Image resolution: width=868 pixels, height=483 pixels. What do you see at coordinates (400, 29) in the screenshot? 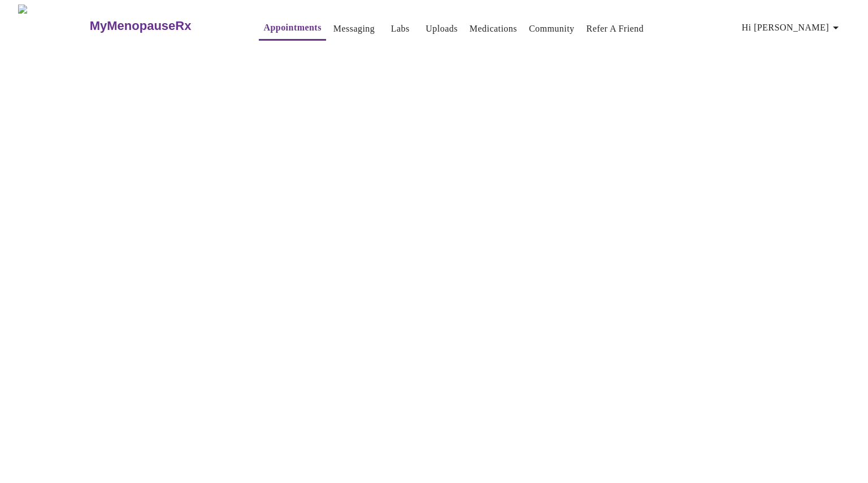
I see `a: Labs` at bounding box center [400, 29].